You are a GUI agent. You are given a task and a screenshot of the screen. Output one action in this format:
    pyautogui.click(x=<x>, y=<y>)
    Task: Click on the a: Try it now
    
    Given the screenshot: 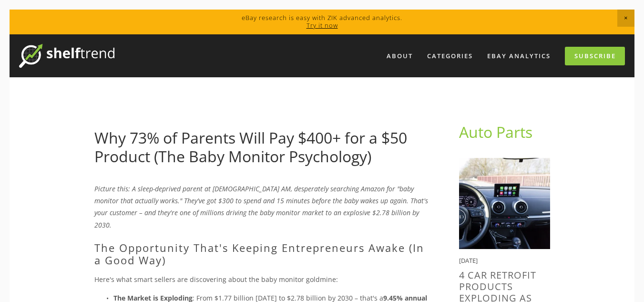 What is the action you would take?
    pyautogui.click(x=322, y=25)
    